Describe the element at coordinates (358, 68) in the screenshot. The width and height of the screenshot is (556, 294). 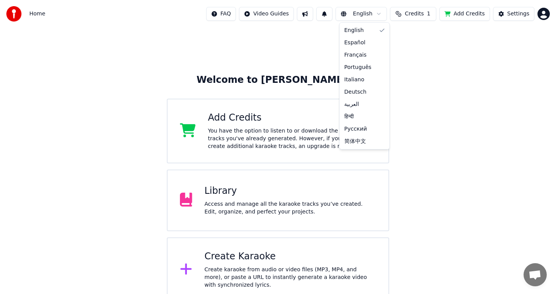
I see `span: Português` at that location.